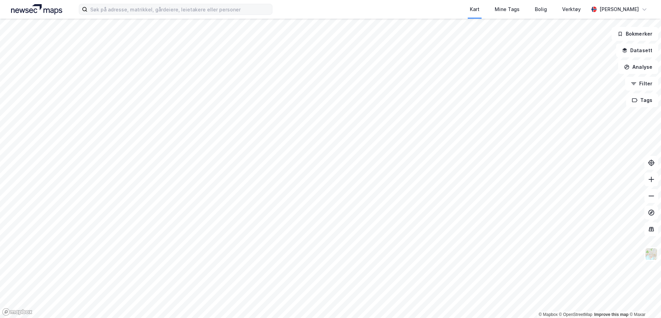 This screenshot has height=318, width=661. Describe the element at coordinates (507, 9) in the screenshot. I see `div: Mine Tags` at that location.